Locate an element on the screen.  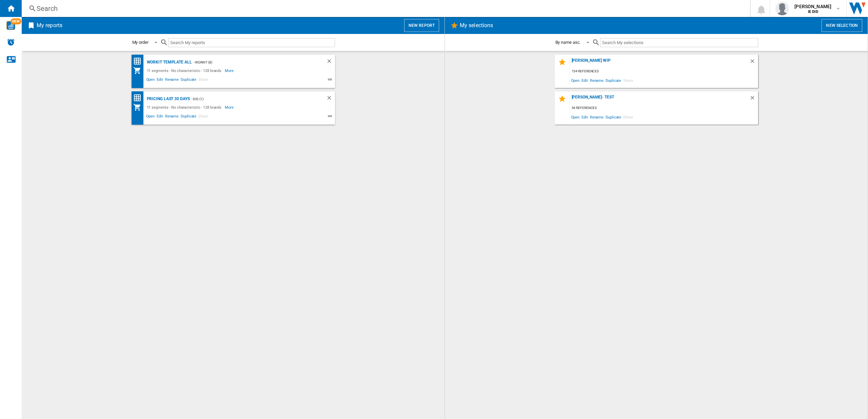
button: New selection is located at coordinates (842, 25).